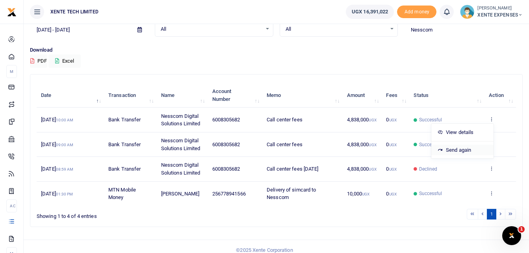 Image resolution: width=529 pixels, height=253 pixels. What do you see at coordinates (467, 12) in the screenshot?
I see `img: profile-user` at bounding box center [467, 12].